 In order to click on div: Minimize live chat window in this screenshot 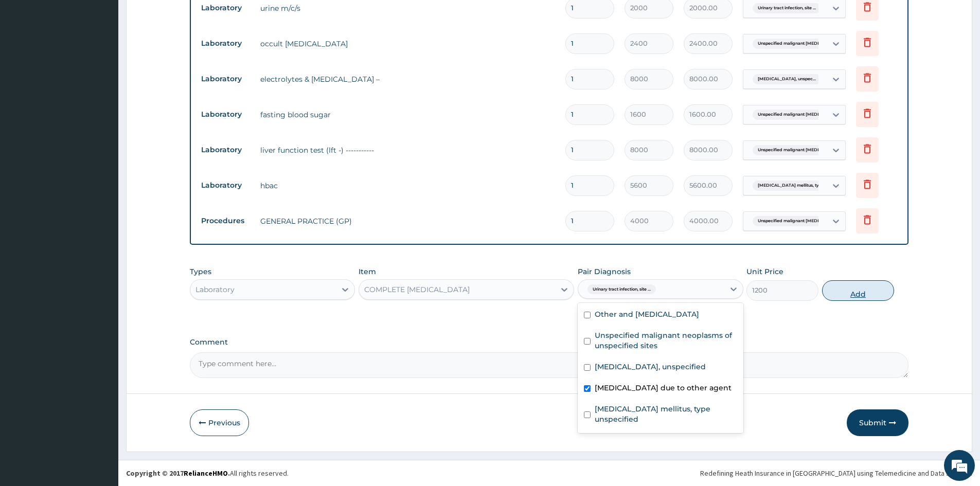, I will do `click(181, 17)`.